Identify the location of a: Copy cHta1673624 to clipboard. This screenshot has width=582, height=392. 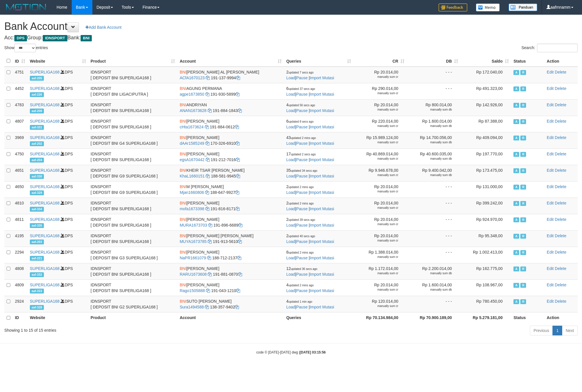
(207, 127).